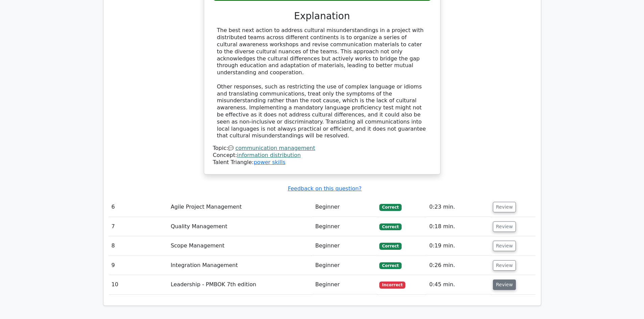 The image size is (644, 319). Describe the element at coordinates (269, 162) in the screenshot. I see `a: power skills` at that location.